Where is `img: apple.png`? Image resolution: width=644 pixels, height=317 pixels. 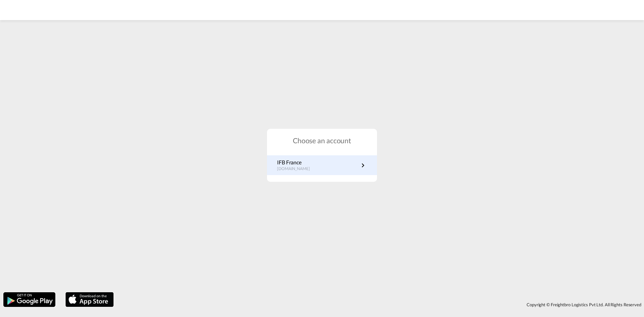 img: apple.png is located at coordinates (90, 300).